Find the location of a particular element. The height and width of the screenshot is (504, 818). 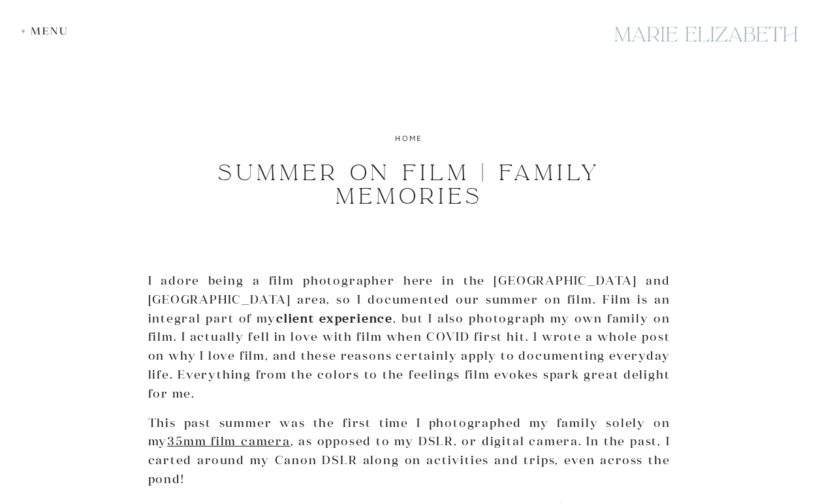

div: + Menu is located at coordinates (47, 31).